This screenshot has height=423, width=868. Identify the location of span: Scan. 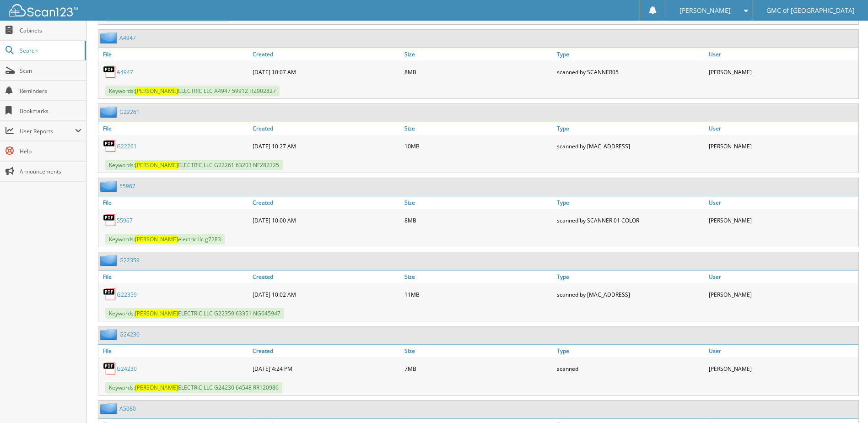
(51, 71).